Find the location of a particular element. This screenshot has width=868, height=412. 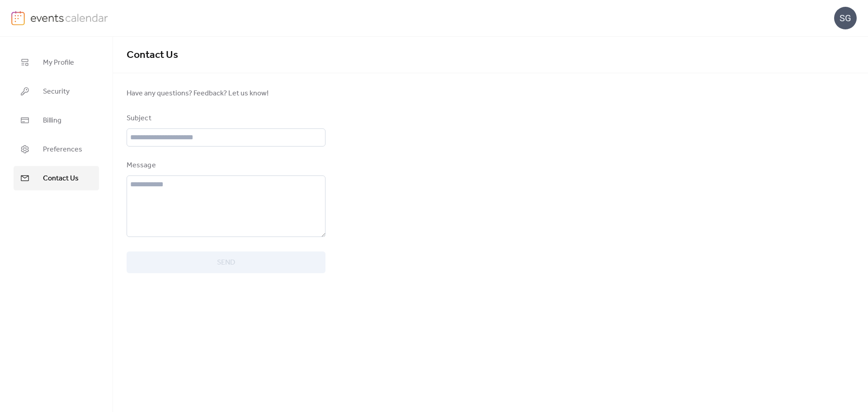

div: Message is located at coordinates (225, 166).